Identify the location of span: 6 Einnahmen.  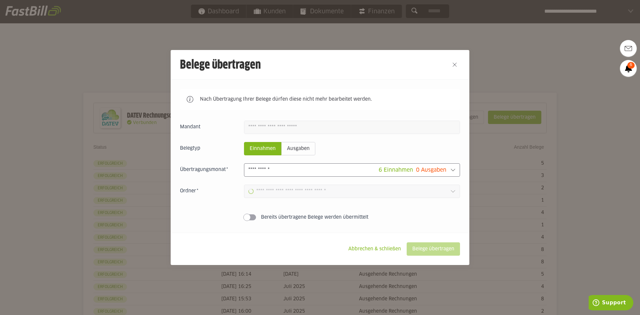
(396, 170).